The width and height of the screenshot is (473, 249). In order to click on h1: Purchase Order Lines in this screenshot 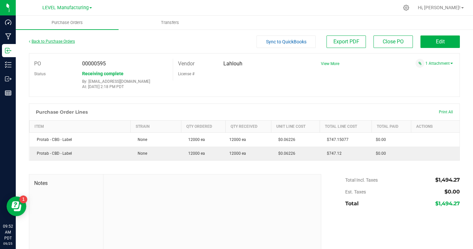, I will do `click(62, 112)`.